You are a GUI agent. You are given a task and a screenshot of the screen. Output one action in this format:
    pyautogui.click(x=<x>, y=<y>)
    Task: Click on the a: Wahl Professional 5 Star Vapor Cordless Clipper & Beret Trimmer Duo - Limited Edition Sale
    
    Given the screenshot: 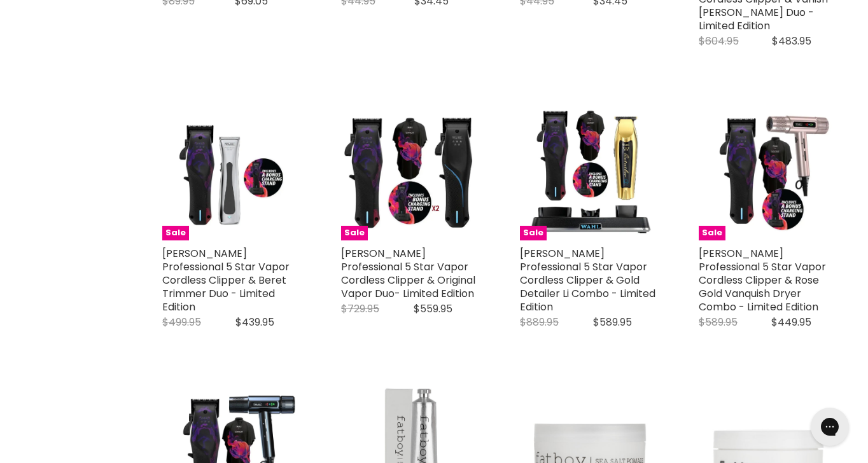 What is the action you would take?
    pyautogui.click(x=232, y=170)
    